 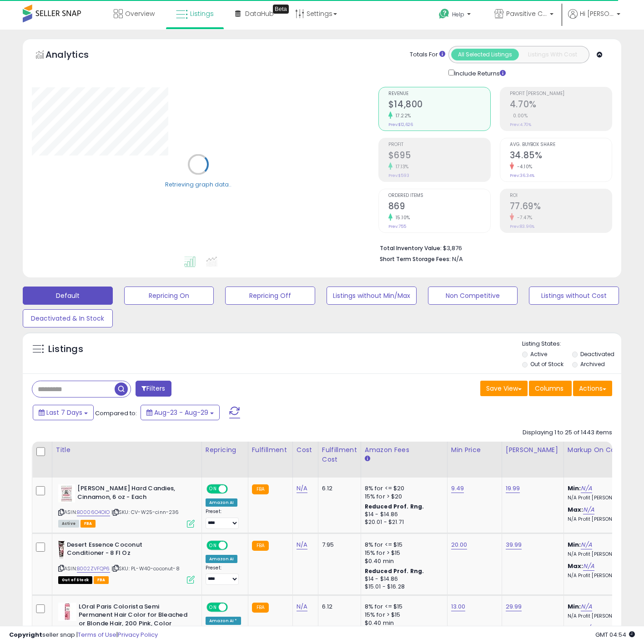 I want to click on a: 19.99, so click(x=513, y=488).